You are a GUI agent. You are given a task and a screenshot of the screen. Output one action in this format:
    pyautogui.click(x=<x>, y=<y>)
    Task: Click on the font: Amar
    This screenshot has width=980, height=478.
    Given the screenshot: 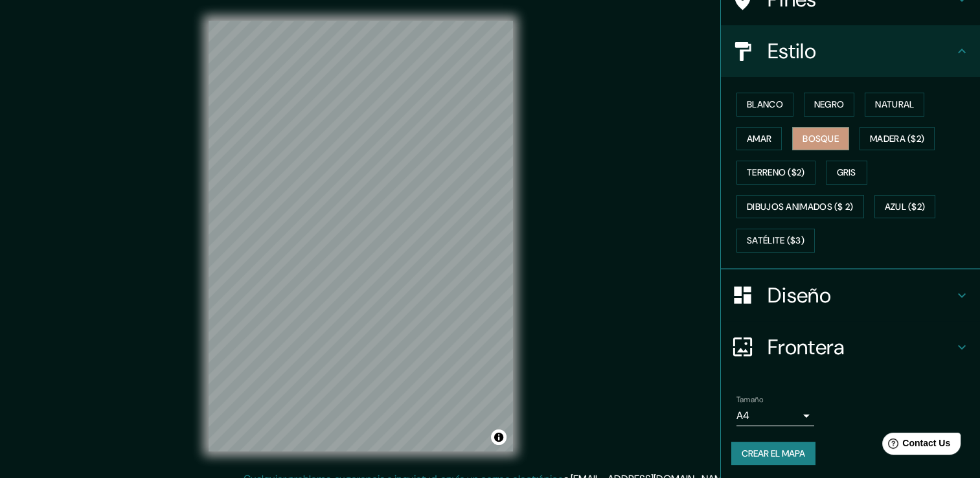 What is the action you would take?
    pyautogui.click(x=760, y=138)
    